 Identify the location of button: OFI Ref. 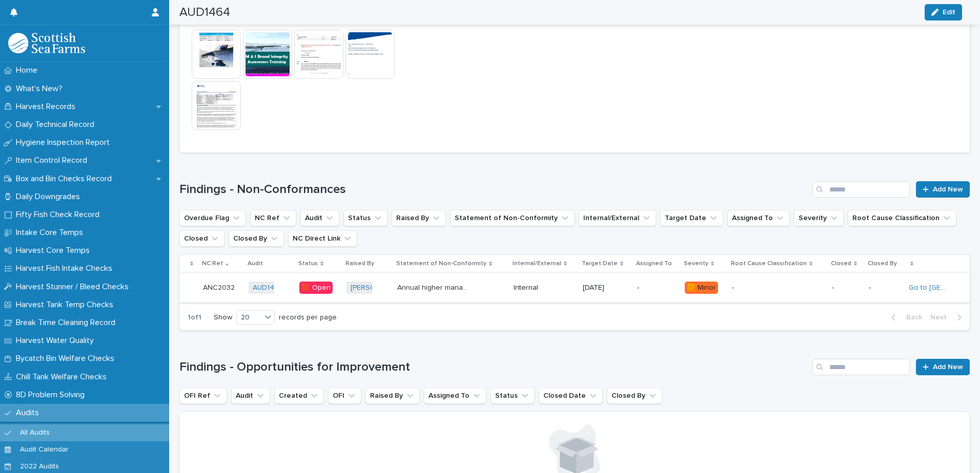
(203, 396).